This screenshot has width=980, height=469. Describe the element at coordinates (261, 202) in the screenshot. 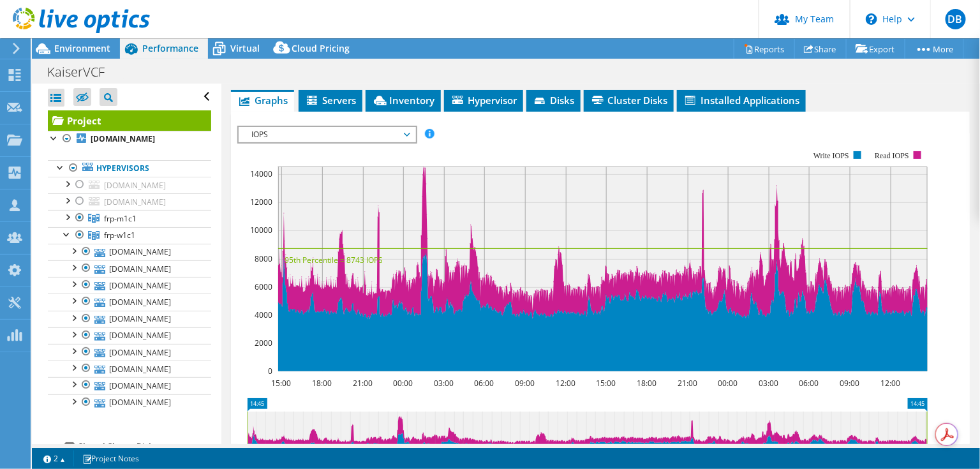

I see `text: 12000` at that location.